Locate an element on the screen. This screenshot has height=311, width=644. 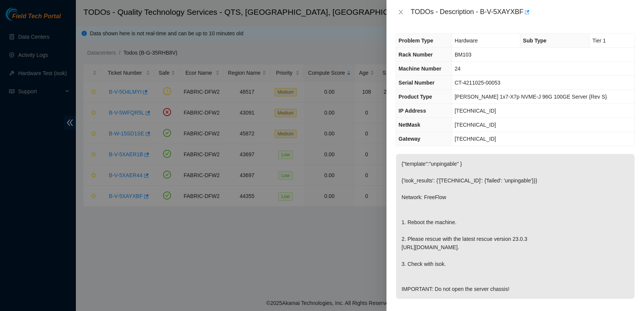
span: Product Type is located at coordinates (415, 97).